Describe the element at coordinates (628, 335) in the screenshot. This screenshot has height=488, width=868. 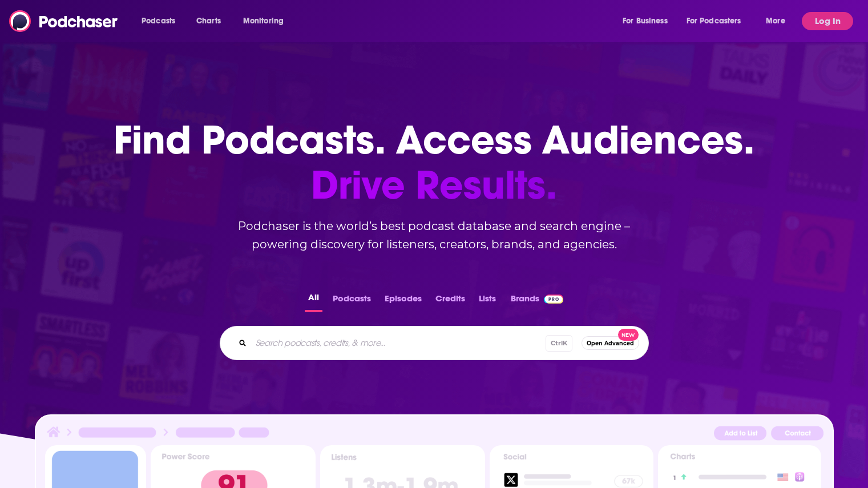
I see `span: New` at that location.